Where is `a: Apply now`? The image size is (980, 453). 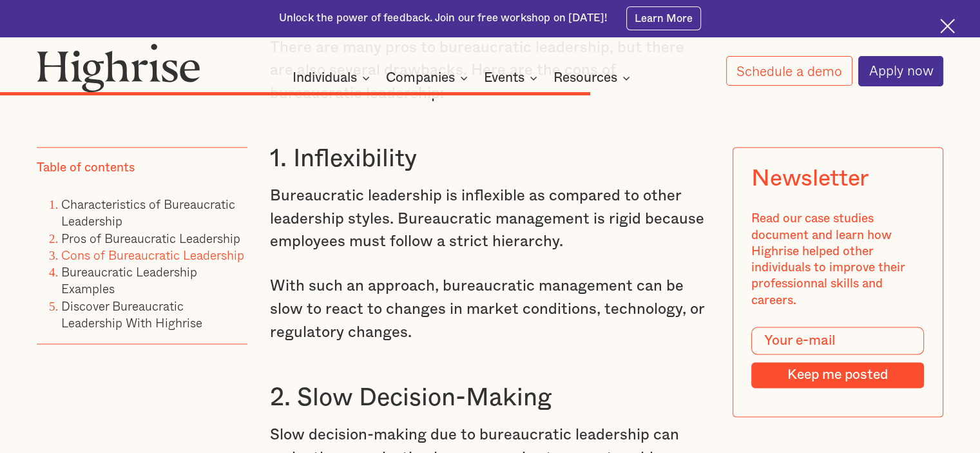
a: Apply now is located at coordinates (901, 71).